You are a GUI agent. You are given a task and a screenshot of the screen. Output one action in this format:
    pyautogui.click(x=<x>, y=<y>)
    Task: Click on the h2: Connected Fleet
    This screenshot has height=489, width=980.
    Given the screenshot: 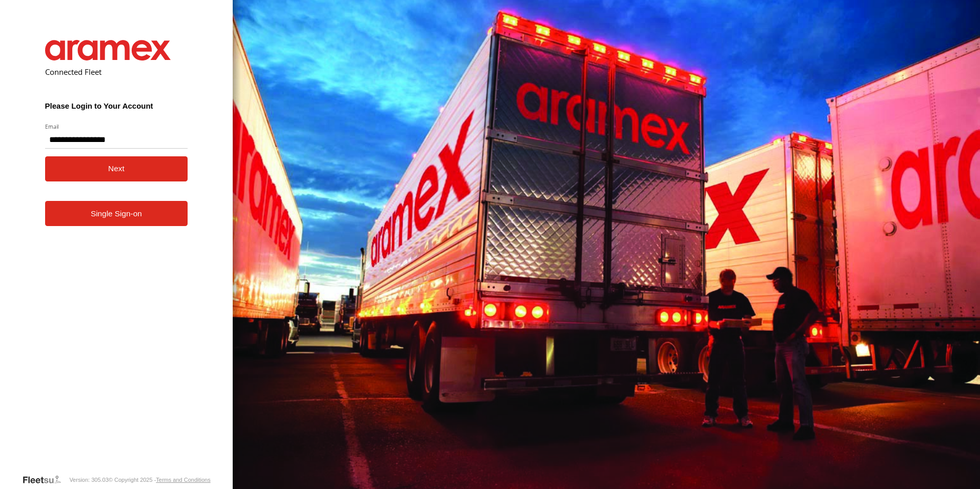 What is the action you would take?
    pyautogui.click(x=116, y=72)
    